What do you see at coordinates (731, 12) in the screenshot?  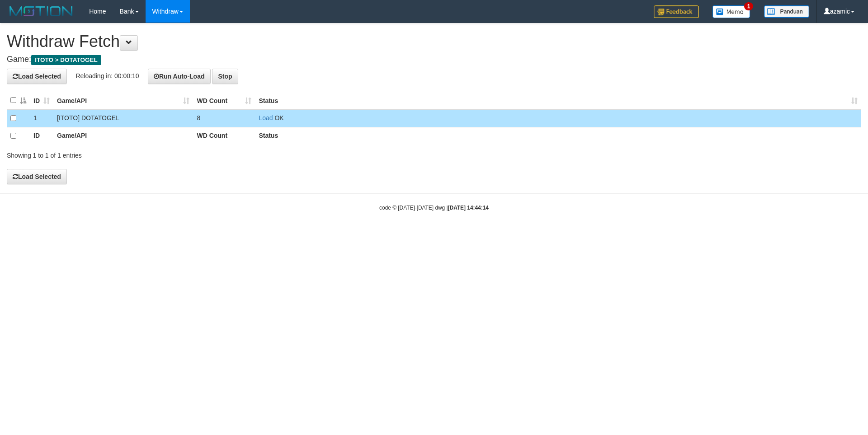 I see `img: Button%20Memo.svg` at bounding box center [731, 12].